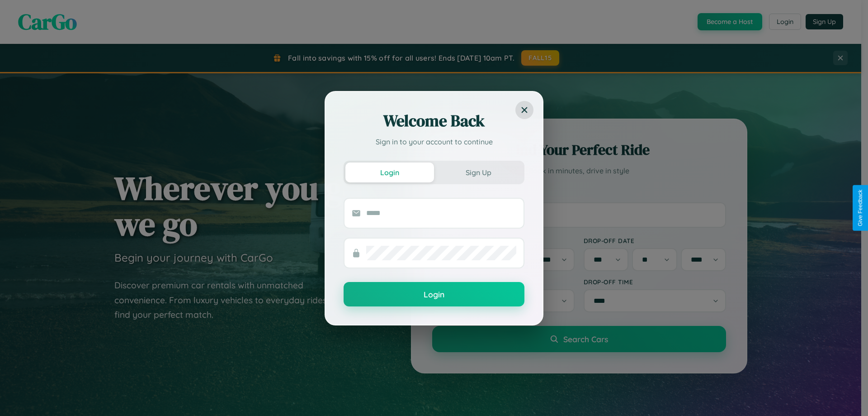 This screenshot has height=416, width=868. Describe the element at coordinates (434, 121) in the screenshot. I see `h2: Welcome Back` at that location.